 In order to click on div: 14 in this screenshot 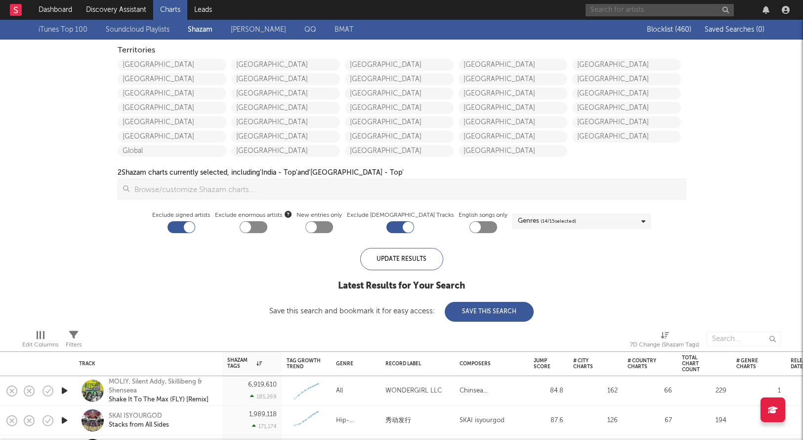, I will do `click(759, 420)`.